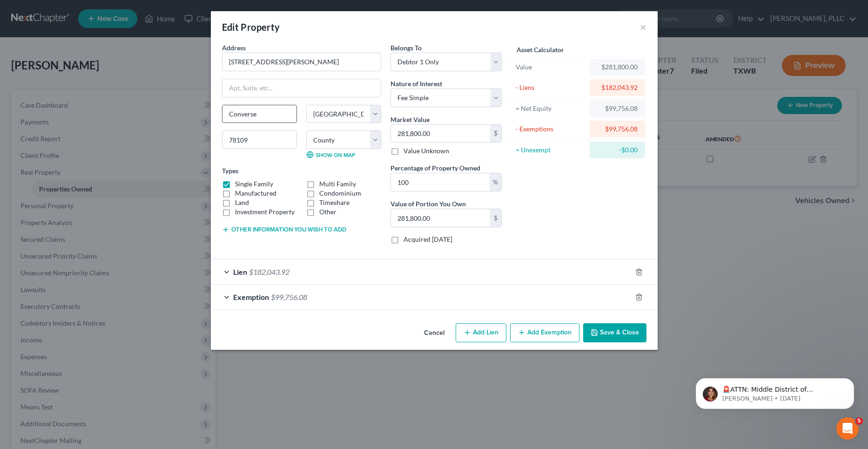  Describe the element at coordinates (435, 168) in the screenshot. I see `label: Percentage of Property Owned` at that location.